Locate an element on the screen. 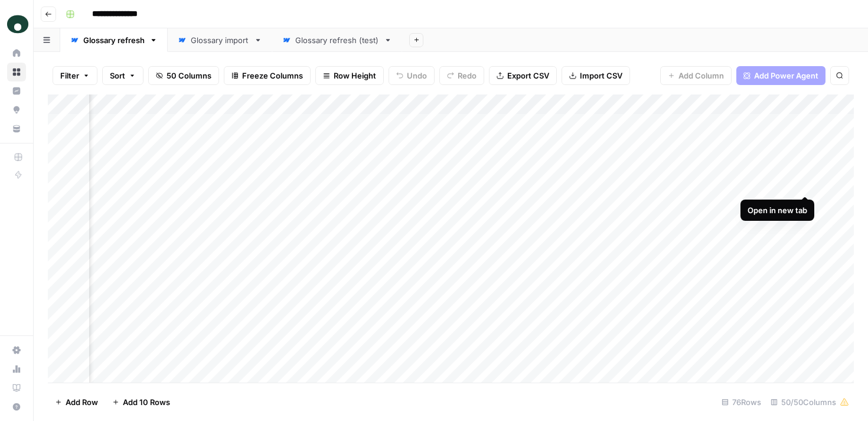 The image size is (868, 421). a: Glossary refresh is located at coordinates (114, 40).